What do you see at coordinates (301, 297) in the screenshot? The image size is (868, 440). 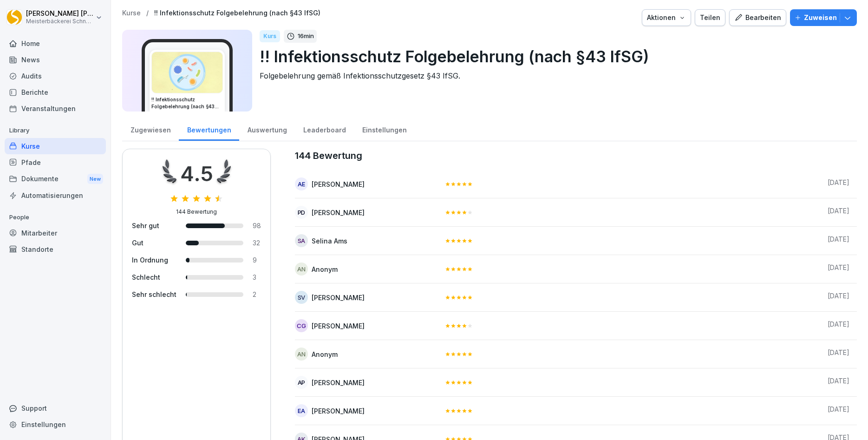 I see `div: SV` at bounding box center [301, 297].